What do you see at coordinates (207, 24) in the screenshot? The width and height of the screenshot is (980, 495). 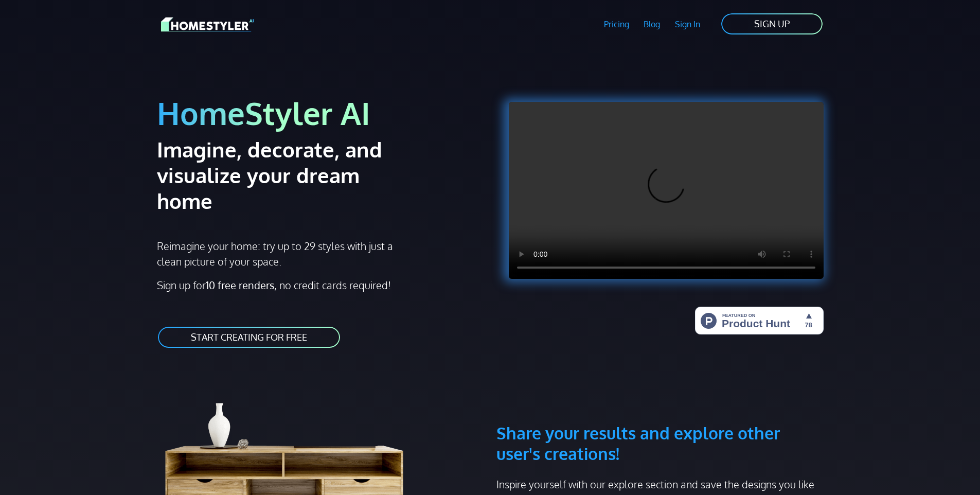 I see `img: HomeStyler AI logo` at bounding box center [207, 24].